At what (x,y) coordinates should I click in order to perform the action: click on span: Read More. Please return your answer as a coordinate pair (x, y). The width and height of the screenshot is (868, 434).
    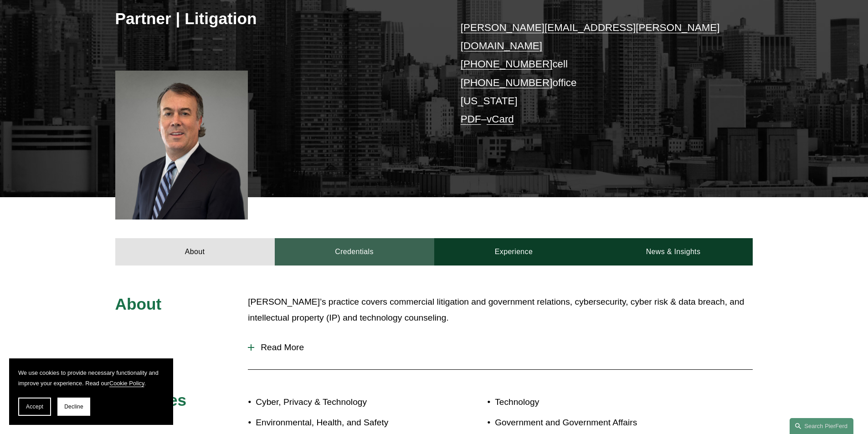
    Looking at the image, I should click on (503, 347).